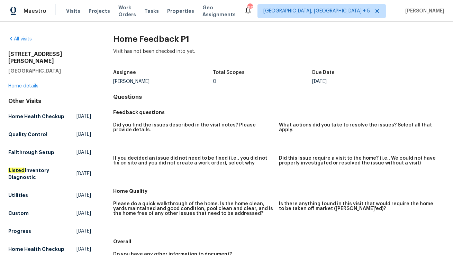 The height and width of the screenshot is (255, 453). I want to click on div: 181, so click(250, 8).